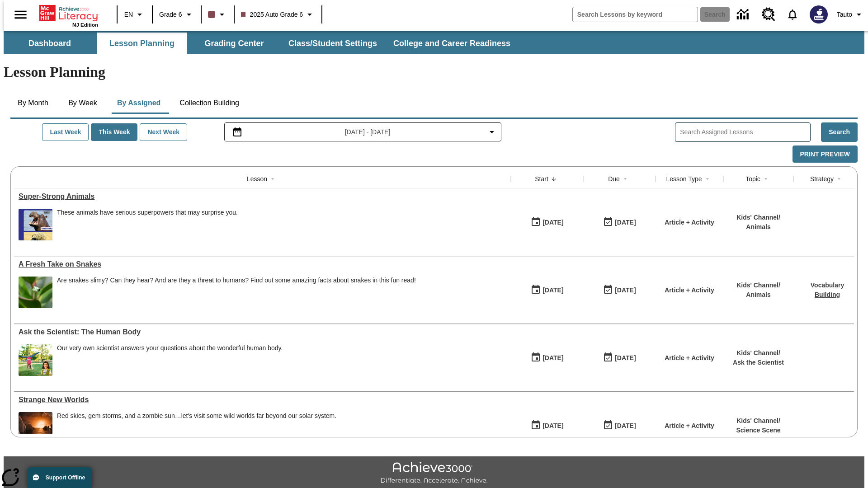 Image resolution: width=868 pixels, height=488 pixels. What do you see at coordinates (827, 289) in the screenshot?
I see `a: Vocabulary Building` at bounding box center [827, 289].